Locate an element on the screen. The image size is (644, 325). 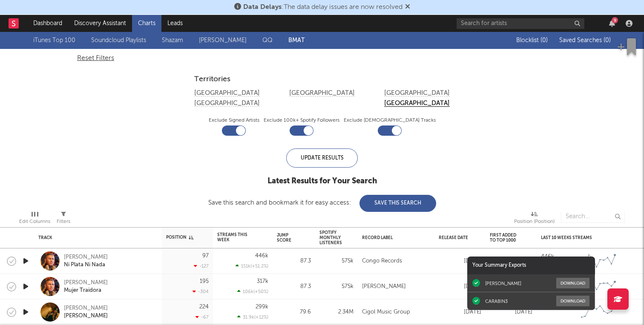
button: 9 is located at coordinates (612, 24).